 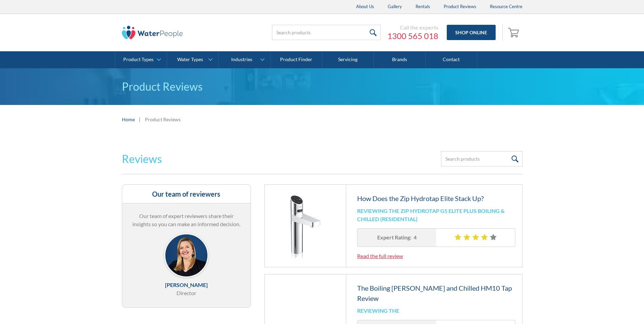 What do you see at coordinates (400, 60) in the screenshot?
I see `a: Brands` at bounding box center [400, 60].